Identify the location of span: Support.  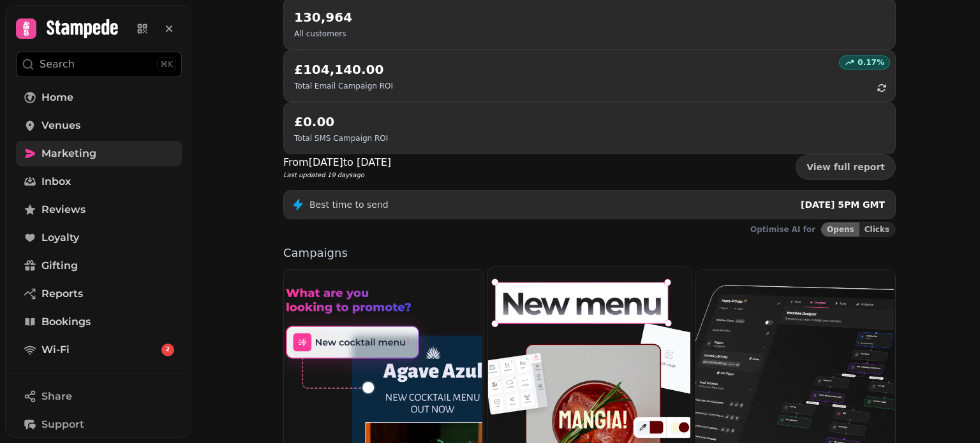
(62, 424).